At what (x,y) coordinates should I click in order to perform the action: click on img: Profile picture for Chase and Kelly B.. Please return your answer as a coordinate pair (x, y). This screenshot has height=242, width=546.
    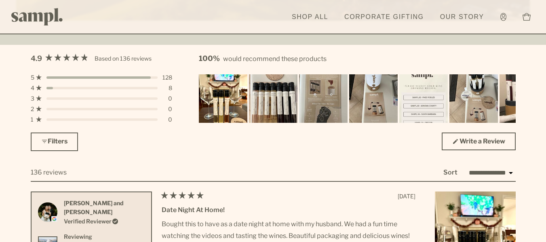
    Looking at the image, I should click on (48, 212).